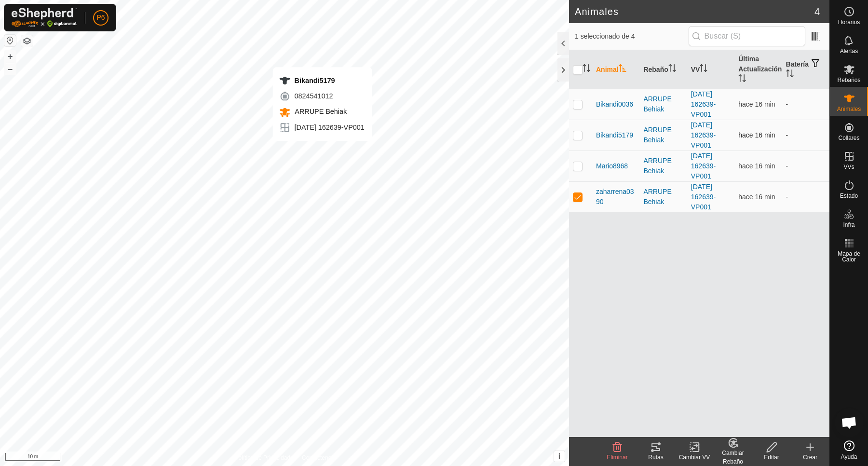 Image resolution: width=868 pixels, height=466 pixels. What do you see at coordinates (817, 11) in the screenshot?
I see `span: 4` at bounding box center [817, 11].